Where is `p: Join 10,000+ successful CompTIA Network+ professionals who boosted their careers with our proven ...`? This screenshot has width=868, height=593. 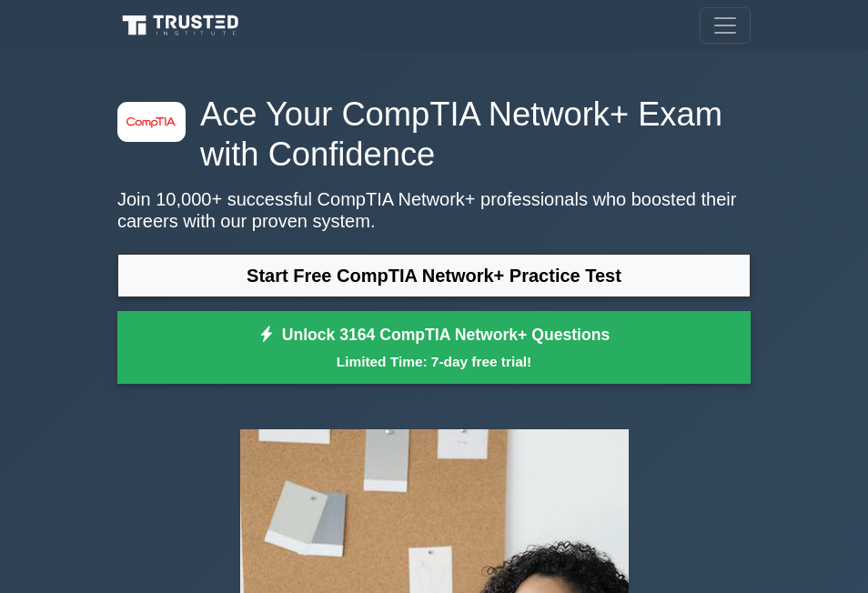
p: Join 10,000+ successful CompTIA Network+ professionals who boosted their careers with our proven ... is located at coordinates (434, 210).